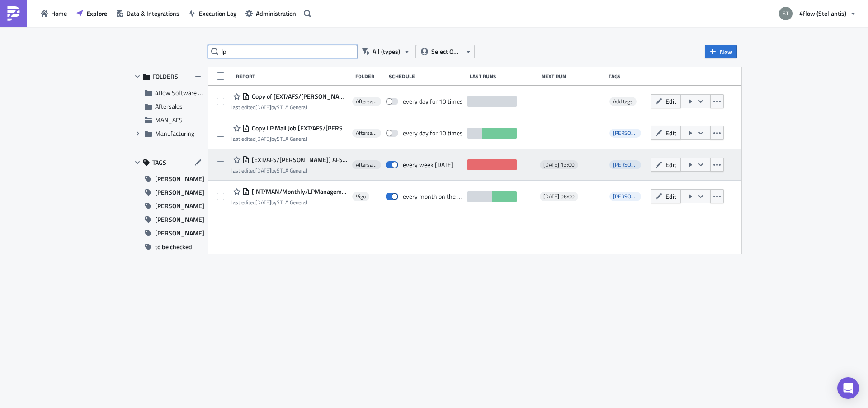  What do you see at coordinates (174, 247) in the screenshot?
I see `span: to be checked` at bounding box center [174, 247].